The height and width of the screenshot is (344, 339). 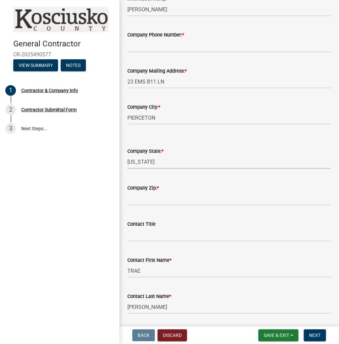 What do you see at coordinates (60, 54) in the screenshot?
I see `span: CR-2025490577` at bounding box center [60, 54].